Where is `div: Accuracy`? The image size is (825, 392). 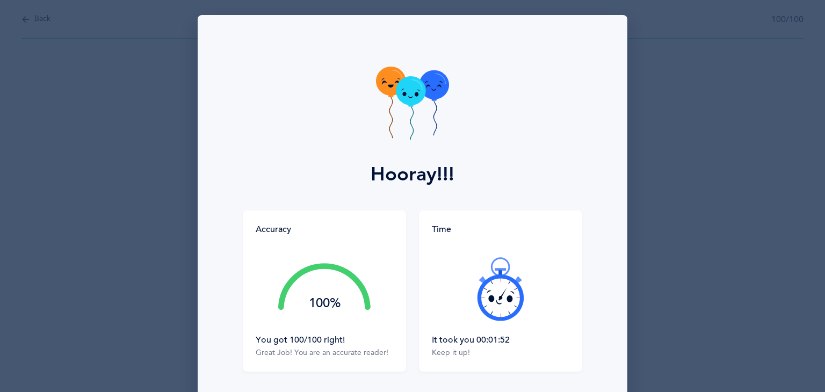
div: Accuracy is located at coordinates (273, 229).